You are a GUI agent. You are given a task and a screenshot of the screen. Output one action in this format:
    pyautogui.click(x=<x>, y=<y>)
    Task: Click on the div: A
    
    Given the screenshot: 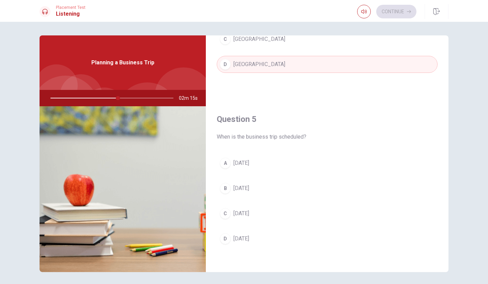 What is the action you would take?
    pyautogui.click(x=225, y=163)
    